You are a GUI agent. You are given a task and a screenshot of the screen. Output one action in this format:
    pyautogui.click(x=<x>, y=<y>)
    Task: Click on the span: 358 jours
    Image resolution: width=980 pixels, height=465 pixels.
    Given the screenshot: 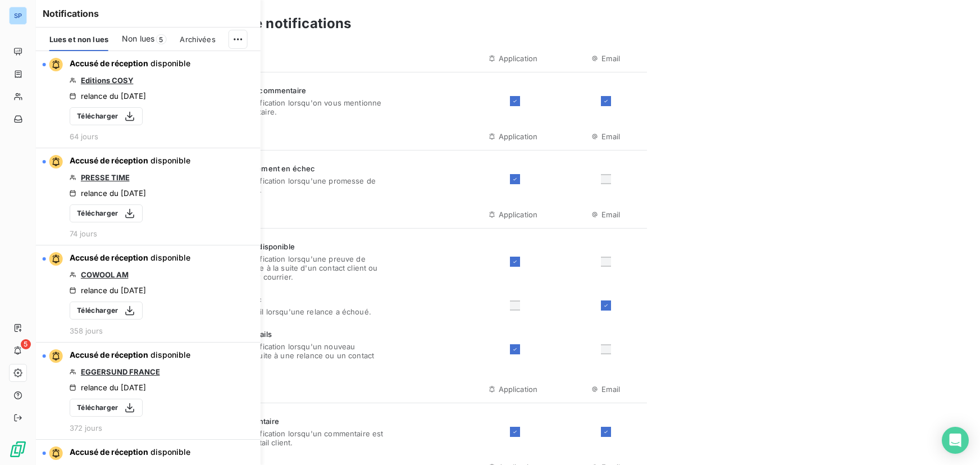 What is the action you would take?
    pyautogui.click(x=86, y=331)
    